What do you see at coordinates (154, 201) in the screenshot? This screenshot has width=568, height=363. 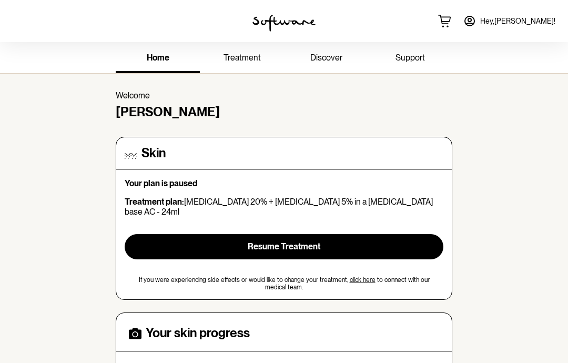 I see `strong: Treatment plan:` at bounding box center [154, 201].